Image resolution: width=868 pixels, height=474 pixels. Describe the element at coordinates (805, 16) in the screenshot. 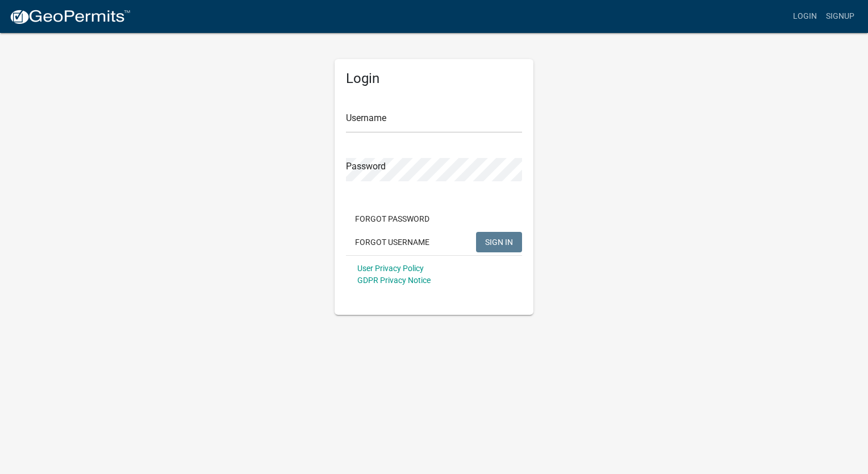

I see `a: Login` at that location.